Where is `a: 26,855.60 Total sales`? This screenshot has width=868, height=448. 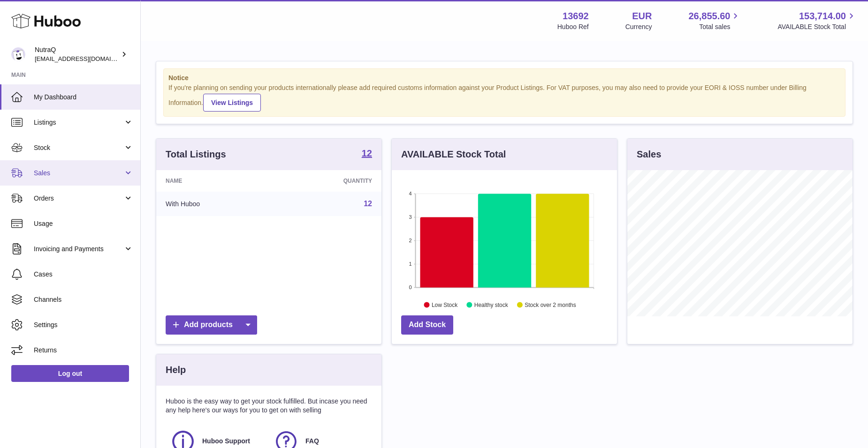 a: 26,855.60 Total sales is located at coordinates (715, 20).